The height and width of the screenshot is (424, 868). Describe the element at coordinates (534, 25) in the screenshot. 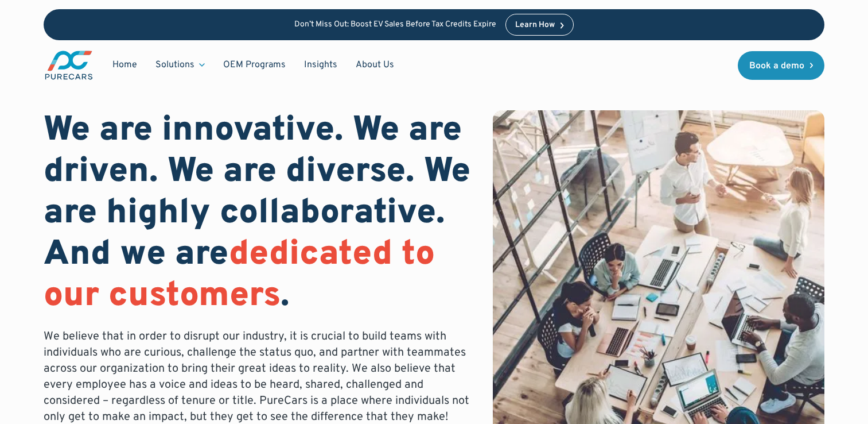

I see `div: Learn How` at that location.